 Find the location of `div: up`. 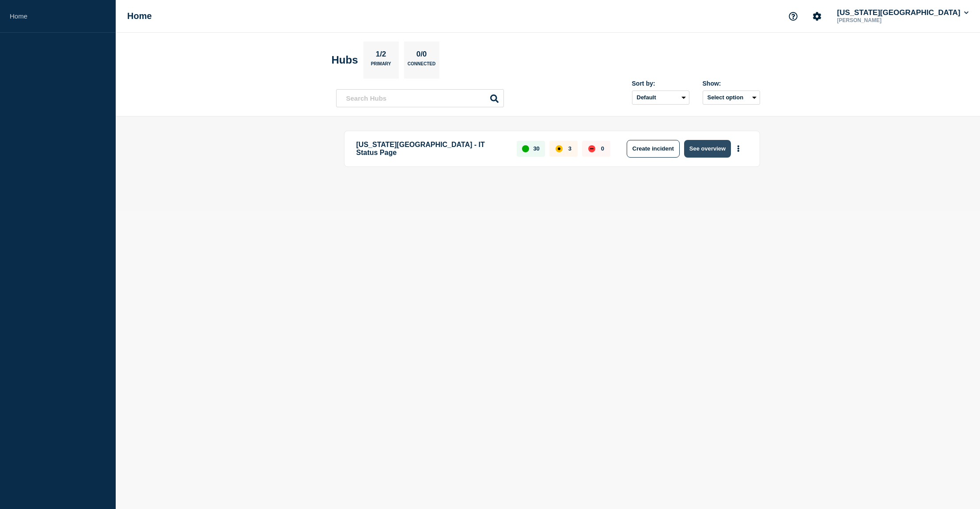

div: up is located at coordinates (526, 149).